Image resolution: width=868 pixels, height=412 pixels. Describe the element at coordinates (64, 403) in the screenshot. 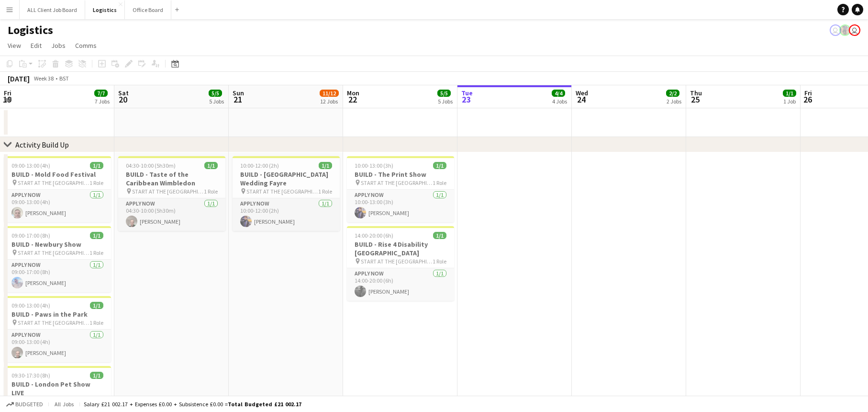

I see `span: All jobs` at that location.